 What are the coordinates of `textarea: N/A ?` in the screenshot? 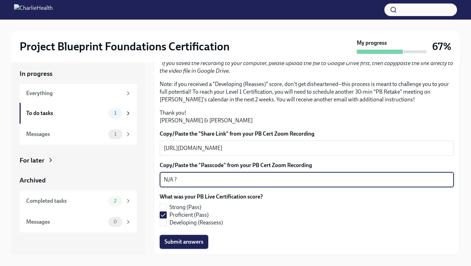 It's located at (307, 180).